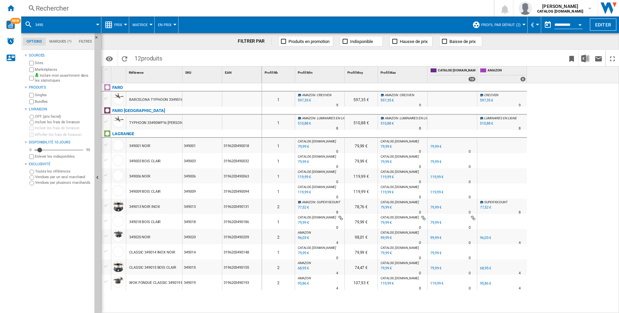 The image size is (619, 313). I want to click on div: 349006 NOIR, so click(140, 177).